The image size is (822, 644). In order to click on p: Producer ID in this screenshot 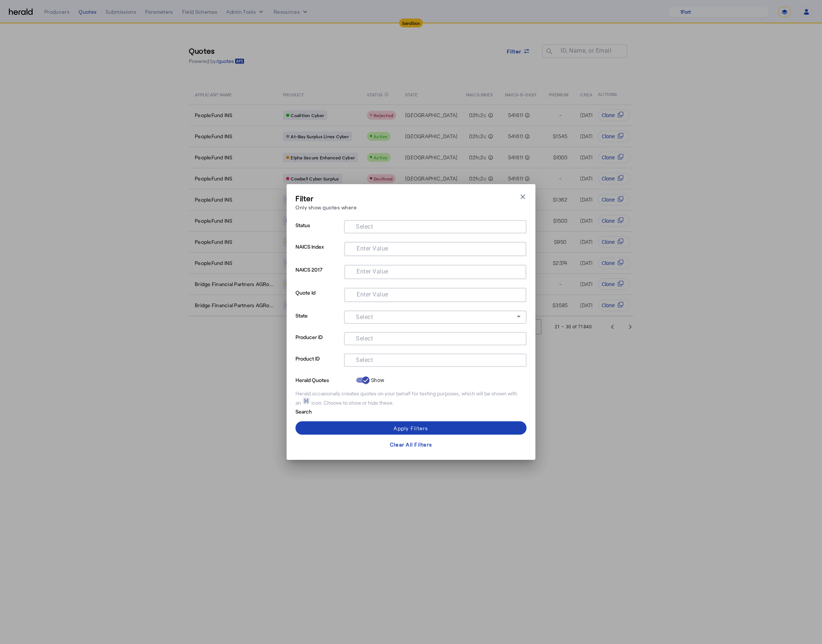, I will do `click(318, 342)`.